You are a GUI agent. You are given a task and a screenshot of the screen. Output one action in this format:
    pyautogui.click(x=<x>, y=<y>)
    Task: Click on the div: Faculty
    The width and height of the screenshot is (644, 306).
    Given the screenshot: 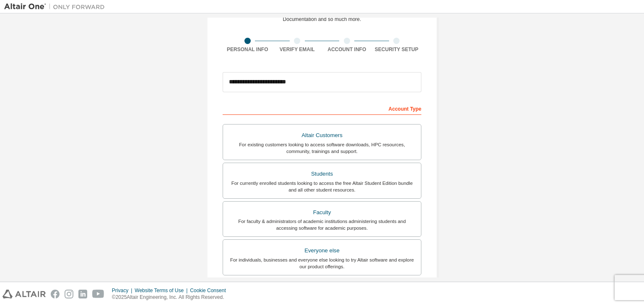 What is the action you would take?
    pyautogui.click(x=322, y=213)
    